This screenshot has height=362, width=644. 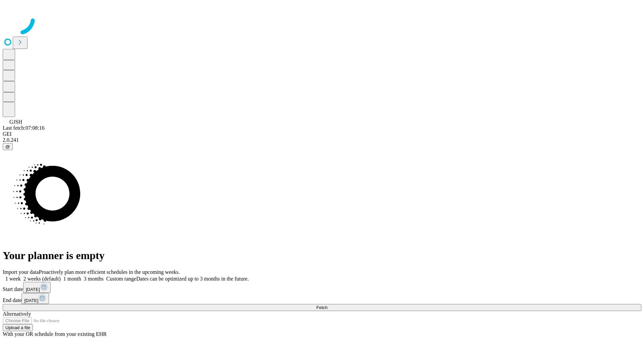 What do you see at coordinates (110, 272) in the screenshot?
I see `span: Proactively plan more efficient schedules in the upcoming weeks.` at bounding box center [110, 272].